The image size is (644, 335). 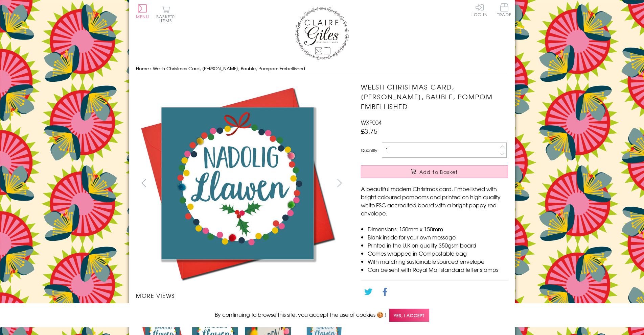 What do you see at coordinates (437, 246) in the screenshot?
I see `li: Printed in the U.K on quality 350gsm board` at bounding box center [437, 246].